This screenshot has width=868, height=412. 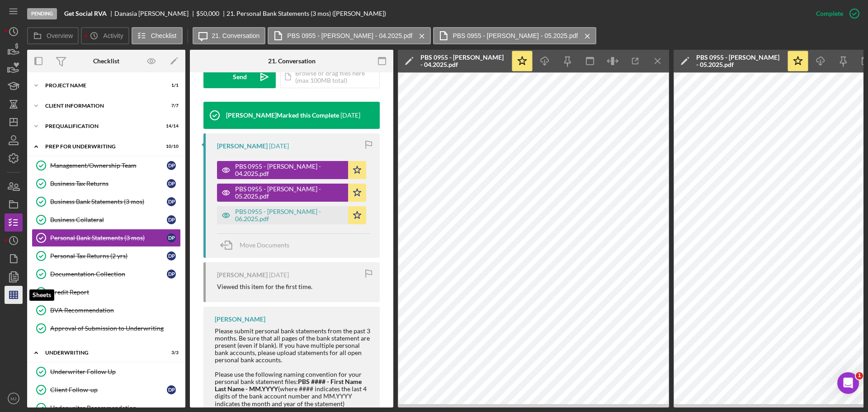 I want to click on div: Checklist, so click(x=106, y=61).